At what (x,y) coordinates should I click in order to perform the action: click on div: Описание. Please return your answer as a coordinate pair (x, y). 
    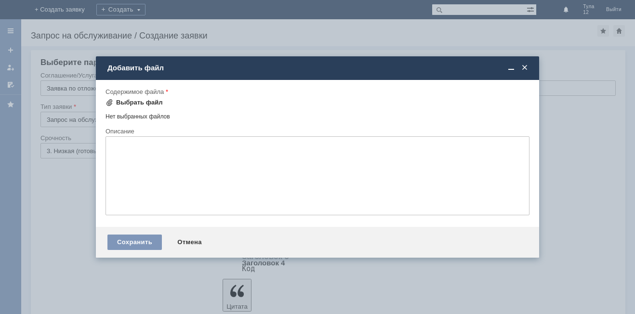
    Looking at the image, I should click on (317, 131).